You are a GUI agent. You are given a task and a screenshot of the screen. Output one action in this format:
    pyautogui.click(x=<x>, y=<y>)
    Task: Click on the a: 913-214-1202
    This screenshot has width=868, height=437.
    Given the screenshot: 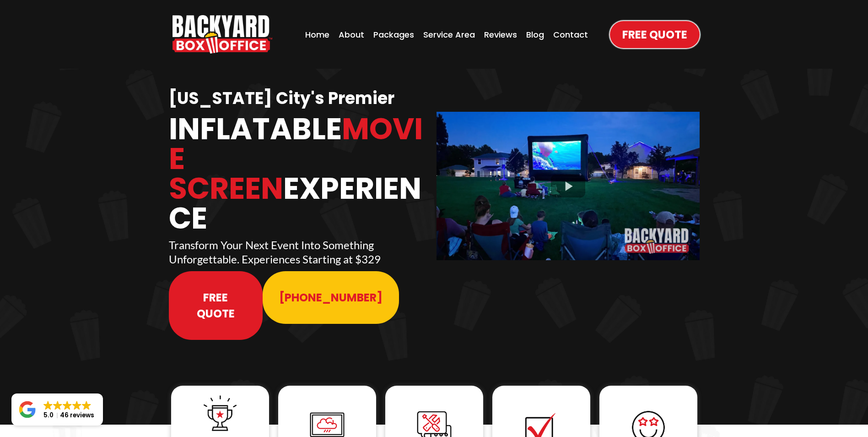 What is the action you would take?
    pyautogui.click(x=331, y=297)
    